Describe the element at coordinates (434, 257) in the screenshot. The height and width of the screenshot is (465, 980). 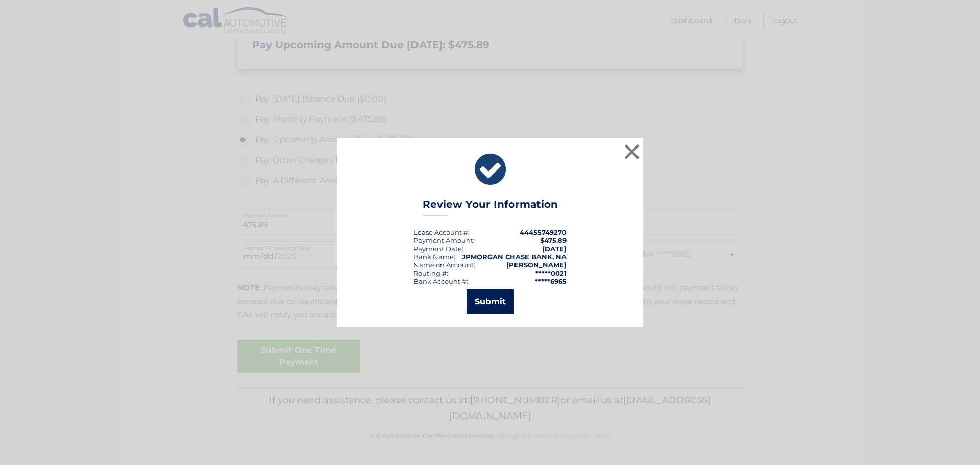
I see `div: Bank Name:` at that location.